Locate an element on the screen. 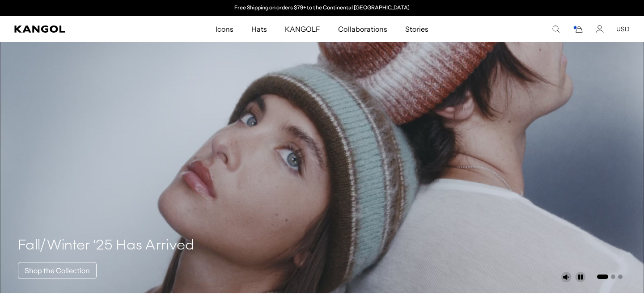 This screenshot has width=644, height=300. span: Collaborations is located at coordinates (362, 29).